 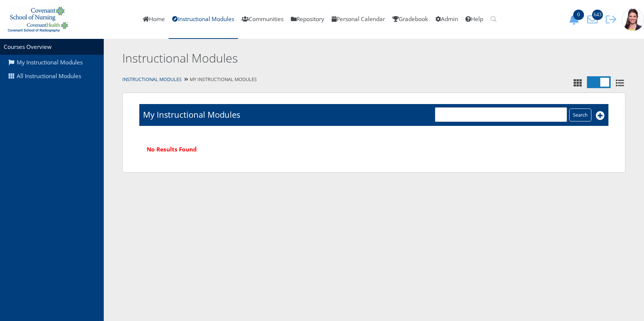 What do you see at coordinates (620, 83) in the screenshot?
I see `i: List` at bounding box center [620, 83].